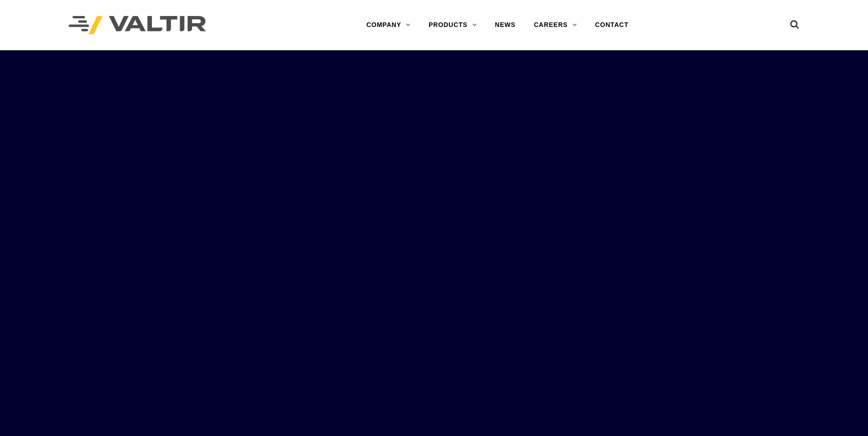 The width and height of the screenshot is (868, 436). What do you see at coordinates (505, 25) in the screenshot?
I see `a: NEWS` at bounding box center [505, 25].